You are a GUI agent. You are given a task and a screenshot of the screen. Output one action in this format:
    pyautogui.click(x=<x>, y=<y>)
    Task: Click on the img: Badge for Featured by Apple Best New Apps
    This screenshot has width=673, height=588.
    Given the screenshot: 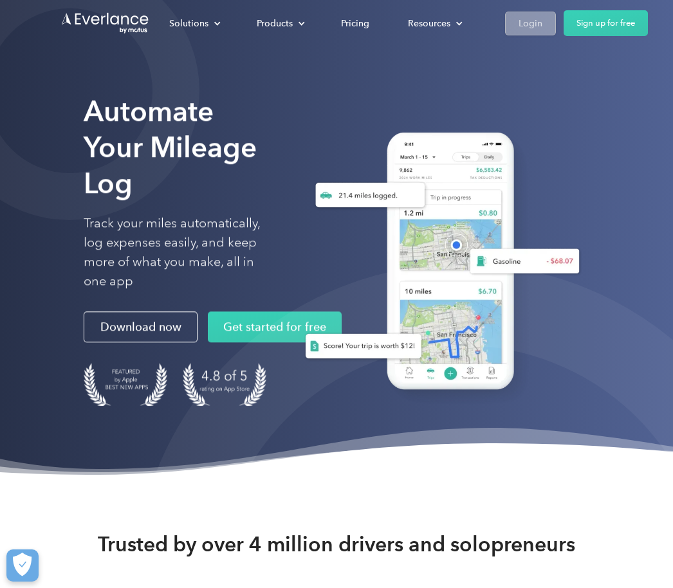 What is the action you would take?
    pyautogui.click(x=125, y=384)
    